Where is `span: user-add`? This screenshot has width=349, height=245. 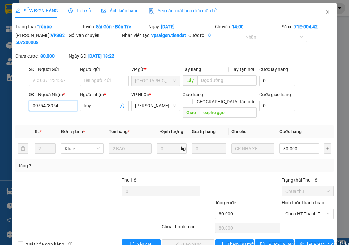
span: user-add is located at coordinates (122, 106).